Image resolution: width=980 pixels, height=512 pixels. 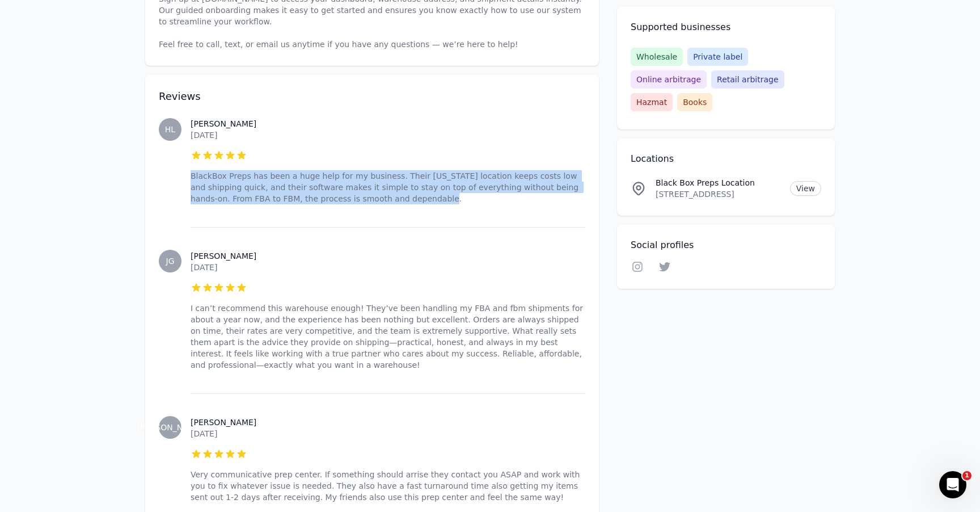 What do you see at coordinates (669, 79) in the screenshot?
I see `span: Online arbitrage` at bounding box center [669, 79].